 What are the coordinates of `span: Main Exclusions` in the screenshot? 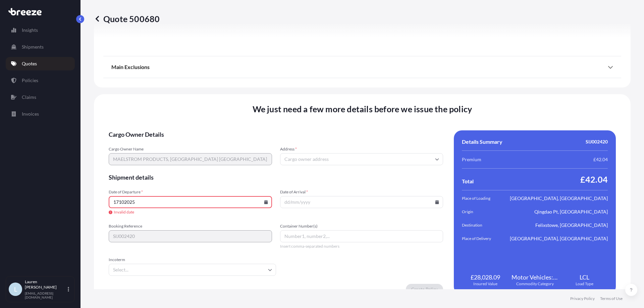 It's located at (131, 67).